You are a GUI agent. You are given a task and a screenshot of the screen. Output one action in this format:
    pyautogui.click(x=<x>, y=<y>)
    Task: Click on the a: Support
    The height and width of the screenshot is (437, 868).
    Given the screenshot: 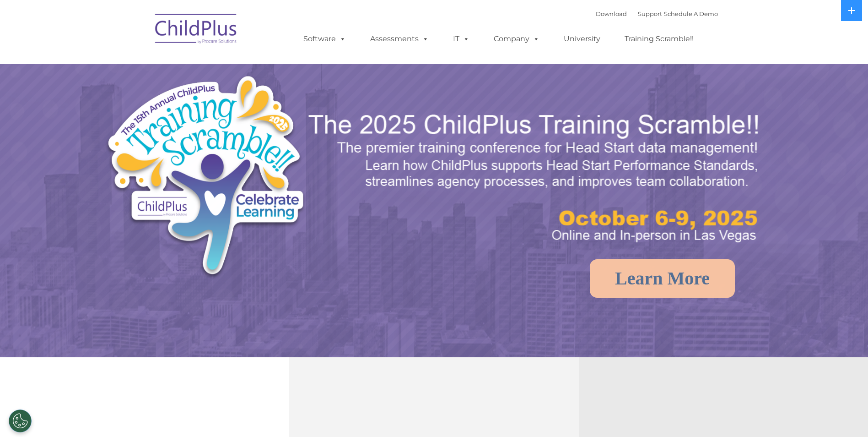 What is the action you would take?
    pyautogui.click(x=649, y=14)
    